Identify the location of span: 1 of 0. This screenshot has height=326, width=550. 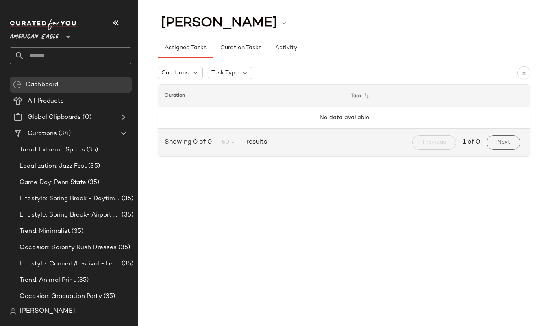
(471, 142).